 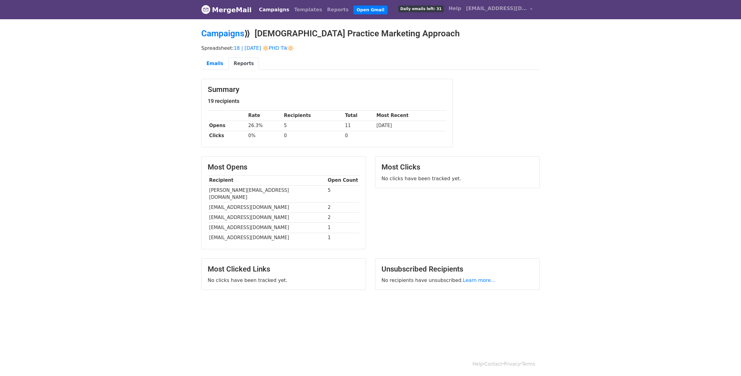 What do you see at coordinates (327, 101) in the screenshot?
I see `h5: 19 recipients` at bounding box center [327, 101].